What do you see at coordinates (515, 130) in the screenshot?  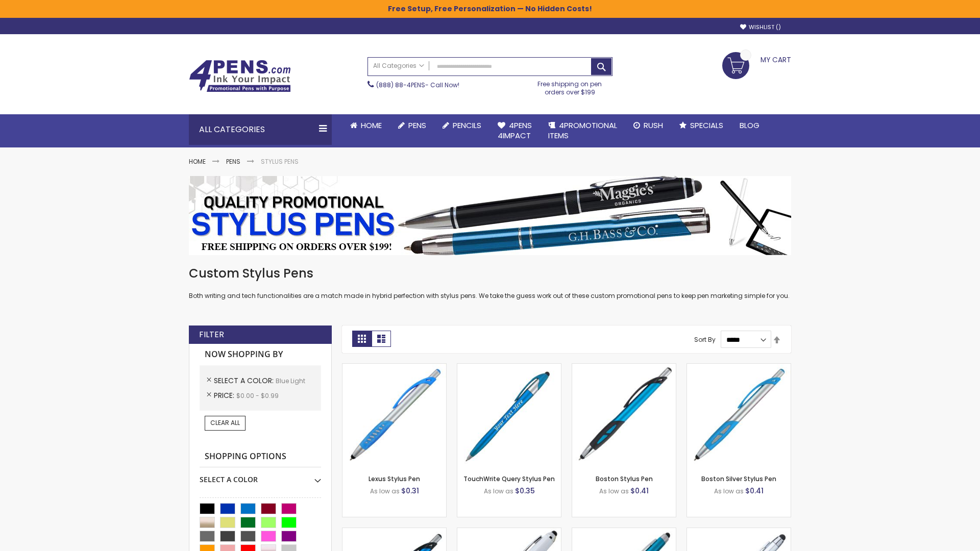 I see `a: 4Pens4impact` at bounding box center [515, 130].